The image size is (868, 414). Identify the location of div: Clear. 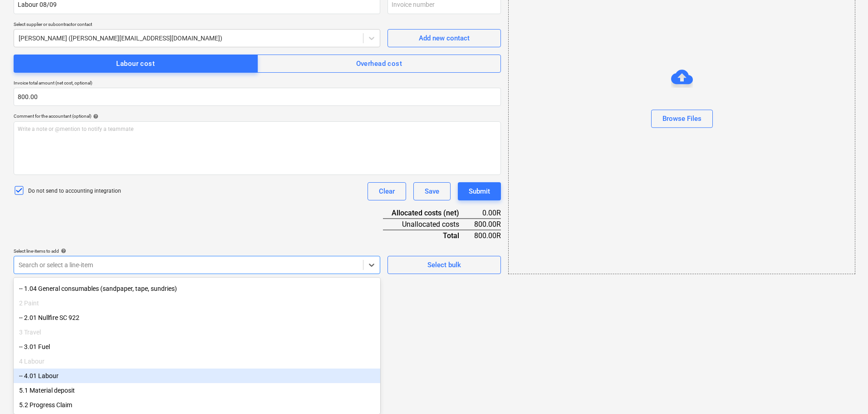
(386, 191).